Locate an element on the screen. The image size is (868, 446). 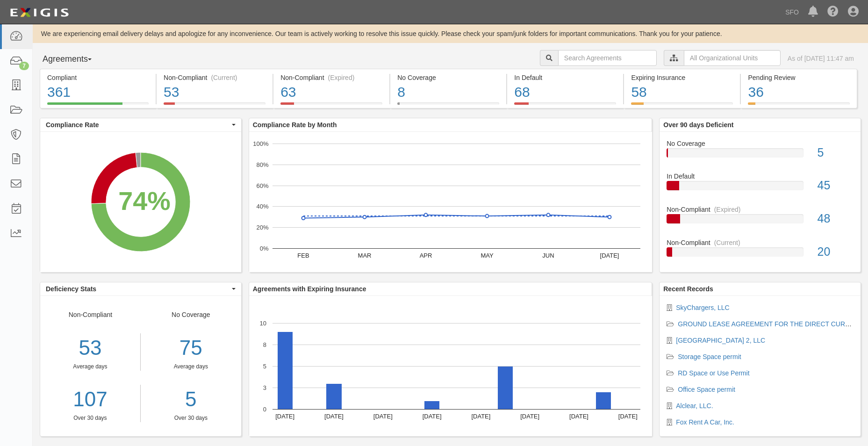
a: Non-Compliant(Expired)63 is located at coordinates (331, 106).